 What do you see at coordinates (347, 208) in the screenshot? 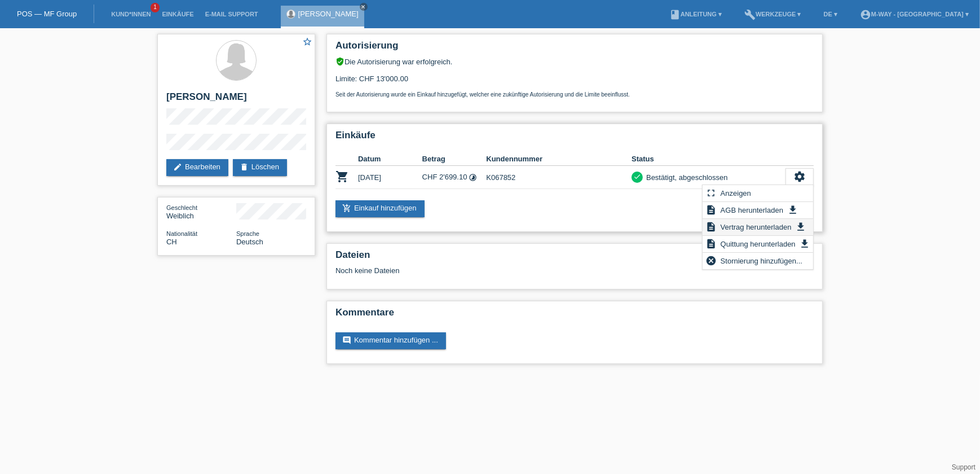
I see `i: add_shopping_cart` at bounding box center [347, 208].